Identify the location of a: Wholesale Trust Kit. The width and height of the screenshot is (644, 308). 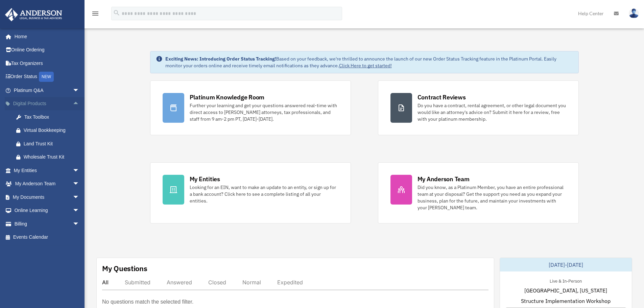
(50, 158).